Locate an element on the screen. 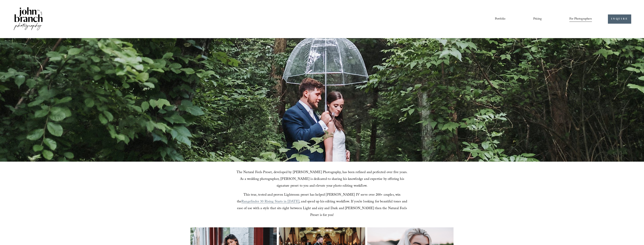  a: Portfolio is located at coordinates (500, 19).